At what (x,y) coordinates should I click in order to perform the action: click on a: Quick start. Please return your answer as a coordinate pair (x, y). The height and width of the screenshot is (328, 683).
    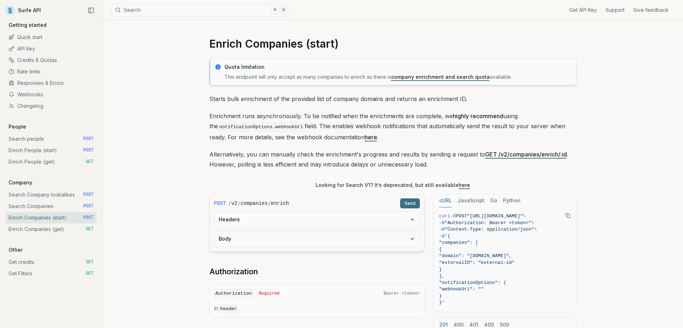
    Looking at the image, I should click on (51, 37).